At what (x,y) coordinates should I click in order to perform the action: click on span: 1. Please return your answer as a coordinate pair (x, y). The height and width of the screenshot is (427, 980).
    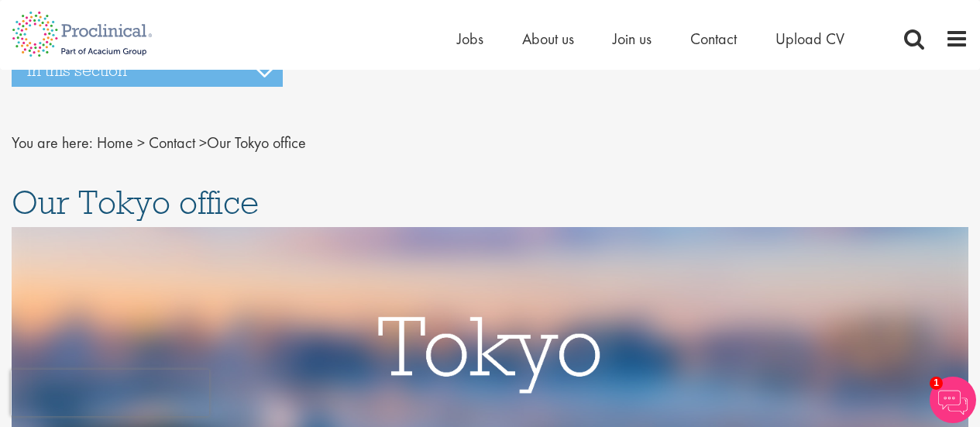
    Looking at the image, I should click on (936, 383).